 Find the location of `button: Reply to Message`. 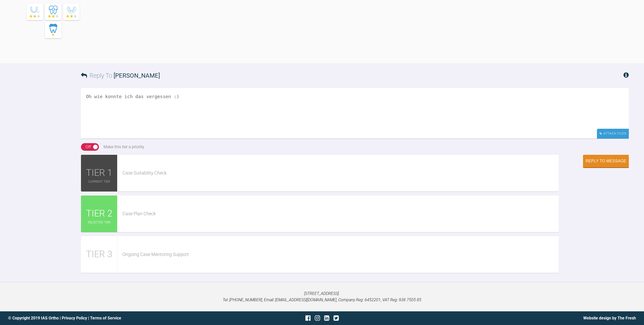

button: Reply to Message is located at coordinates (606, 161).